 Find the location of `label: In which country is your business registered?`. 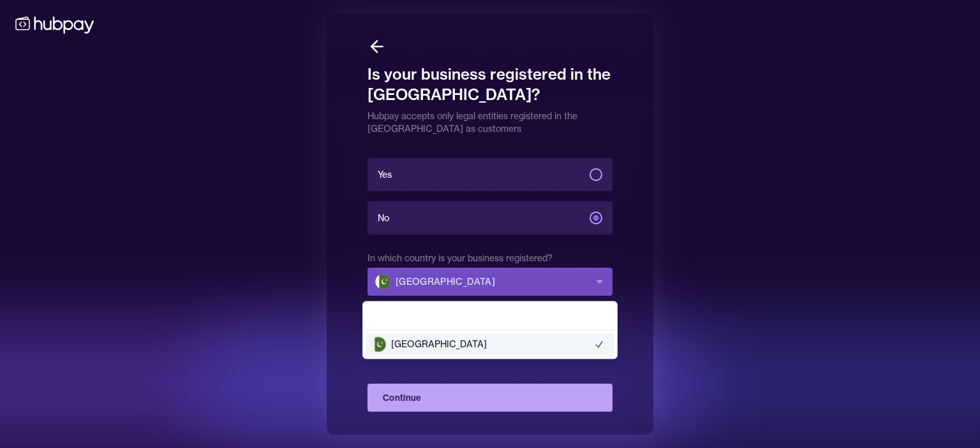

label: In which country is your business registered? is located at coordinates (460, 258).